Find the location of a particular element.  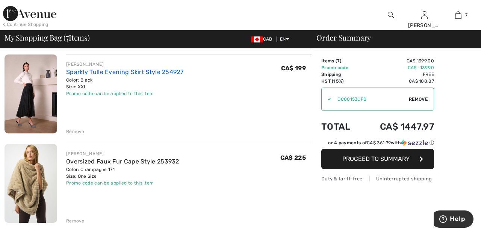

span: Remove is located at coordinates (419, 99).